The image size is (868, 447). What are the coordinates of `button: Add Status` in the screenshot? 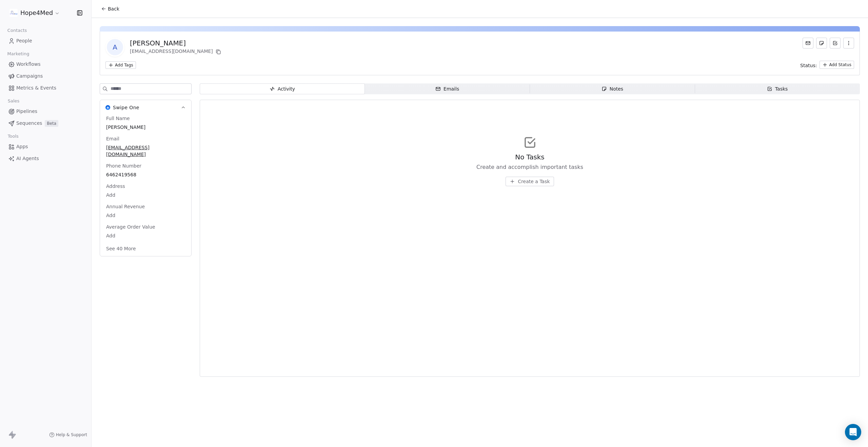 It's located at (837, 65).